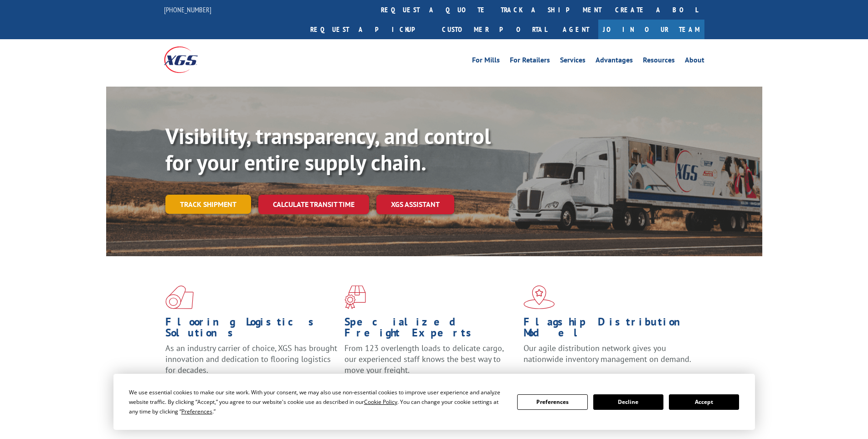  Describe the element at coordinates (180, 297) in the screenshot. I see `img: xgs-icon-total-supply-chain-intelligence-red` at that location.